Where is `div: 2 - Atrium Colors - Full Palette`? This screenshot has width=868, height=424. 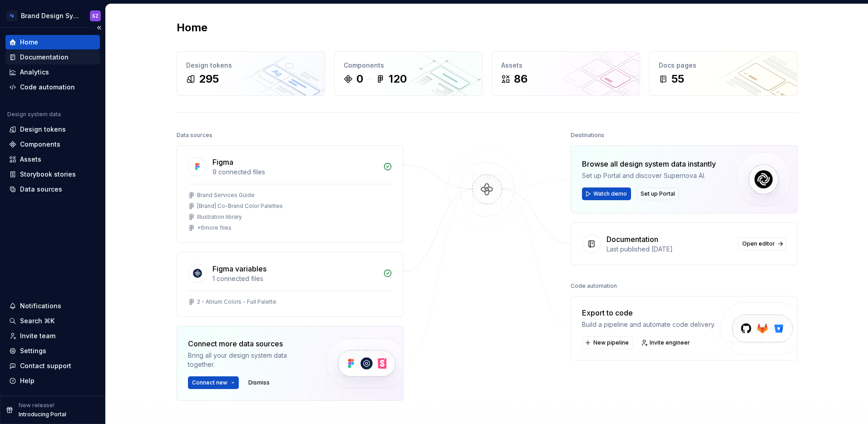 div: 2 - Atrium Colors - Full Palette is located at coordinates (237, 302).